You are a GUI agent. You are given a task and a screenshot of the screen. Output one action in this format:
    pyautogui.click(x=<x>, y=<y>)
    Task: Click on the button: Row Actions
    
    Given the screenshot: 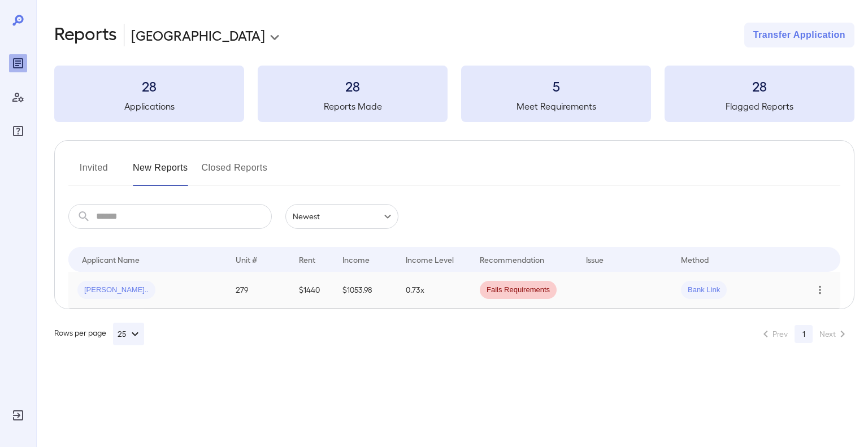 What is the action you would take?
    pyautogui.click(x=820, y=290)
    